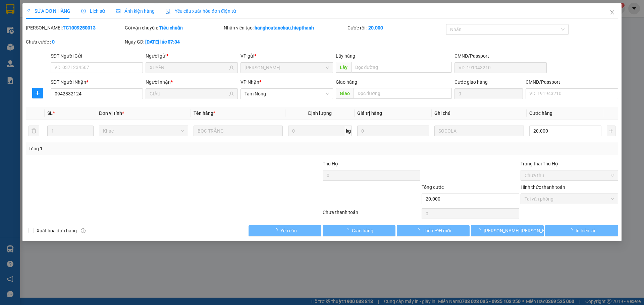 This screenshot has width=644, height=305. Describe the element at coordinates (359, 231) in the screenshot. I see `button: Giao hàng` at that location.